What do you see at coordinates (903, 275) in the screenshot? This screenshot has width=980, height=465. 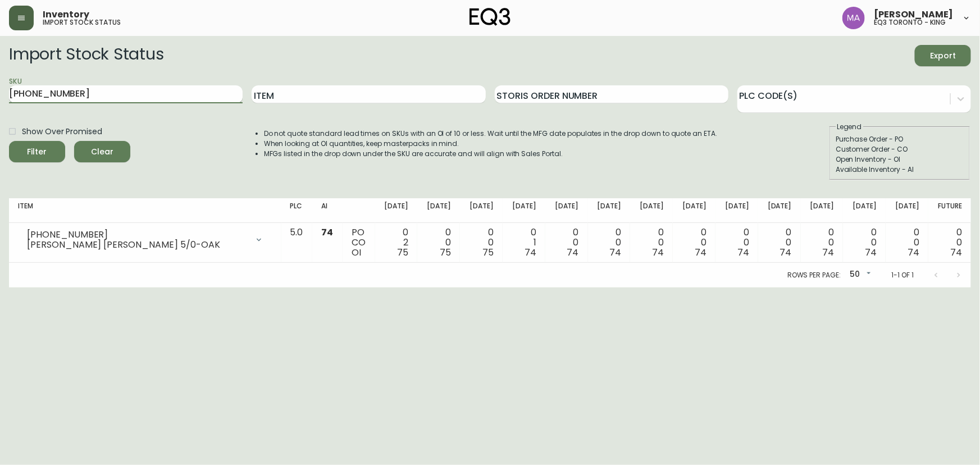 I see `p: 1-1 of 1` at bounding box center [903, 275].